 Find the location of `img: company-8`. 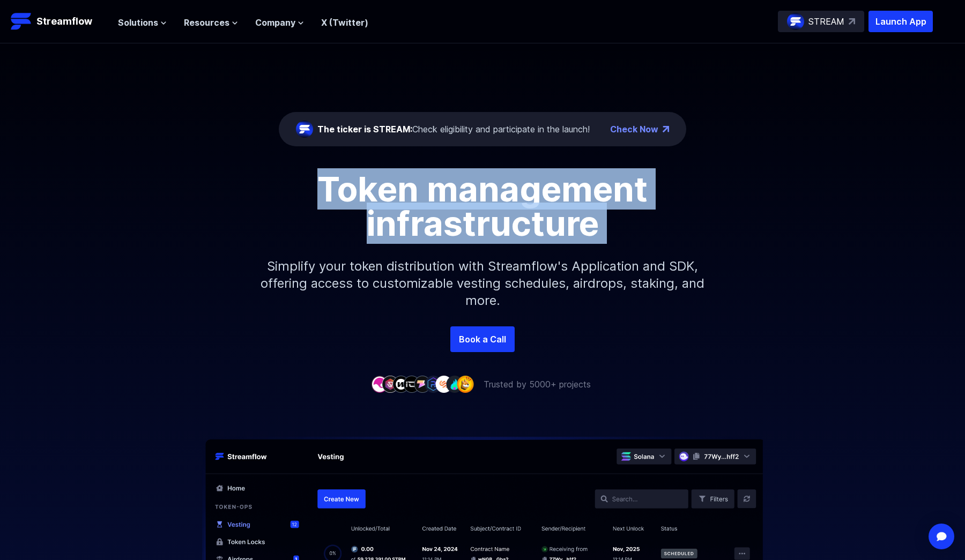

img: company-8 is located at coordinates (455, 384).